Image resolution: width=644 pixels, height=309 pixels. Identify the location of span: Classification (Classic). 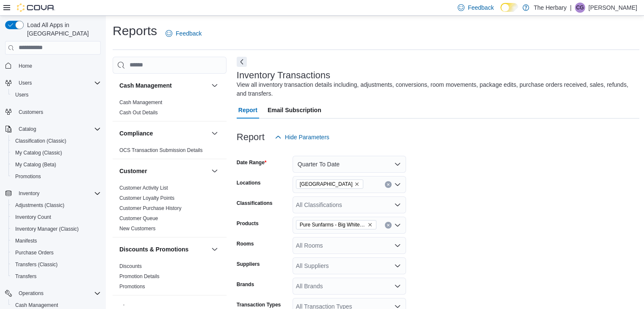
(56, 141).